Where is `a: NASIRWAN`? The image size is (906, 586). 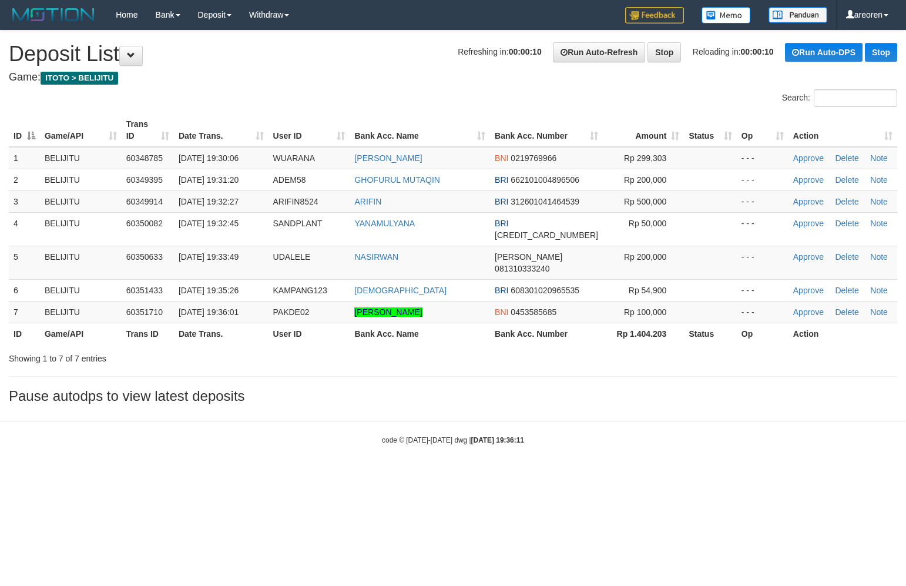 a: NASIRWAN is located at coordinates (376, 257).